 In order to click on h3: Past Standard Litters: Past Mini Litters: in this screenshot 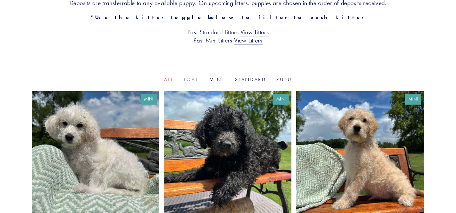, I will do `click(228, 36)`.